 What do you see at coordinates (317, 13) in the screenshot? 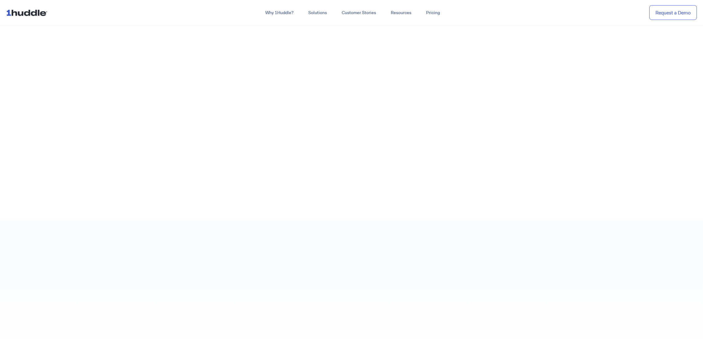
I see `a: Solutions` at bounding box center [317, 13].